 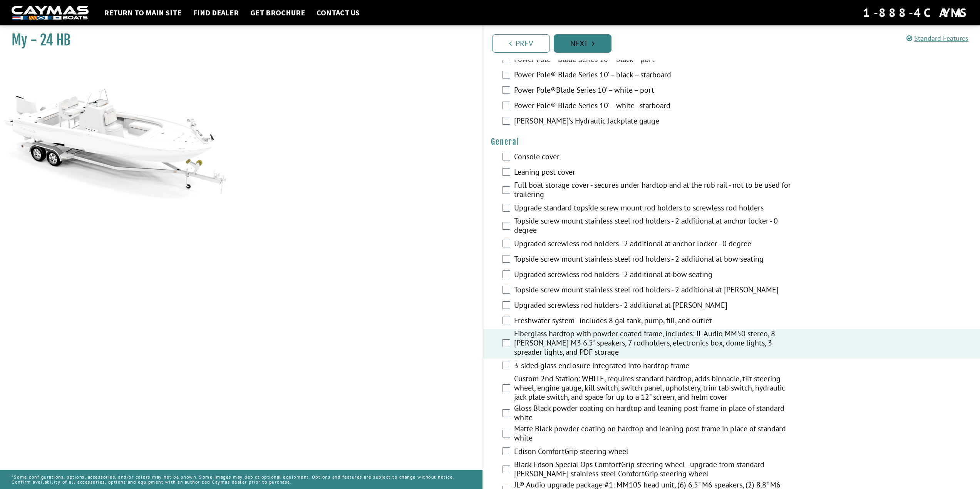 I want to click on label: Console cover, so click(x=654, y=157).